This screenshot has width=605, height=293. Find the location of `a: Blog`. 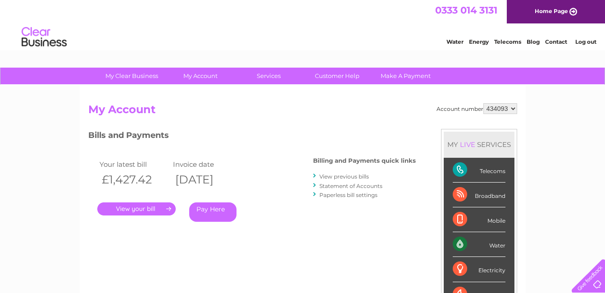

a: Blog is located at coordinates (533, 41).